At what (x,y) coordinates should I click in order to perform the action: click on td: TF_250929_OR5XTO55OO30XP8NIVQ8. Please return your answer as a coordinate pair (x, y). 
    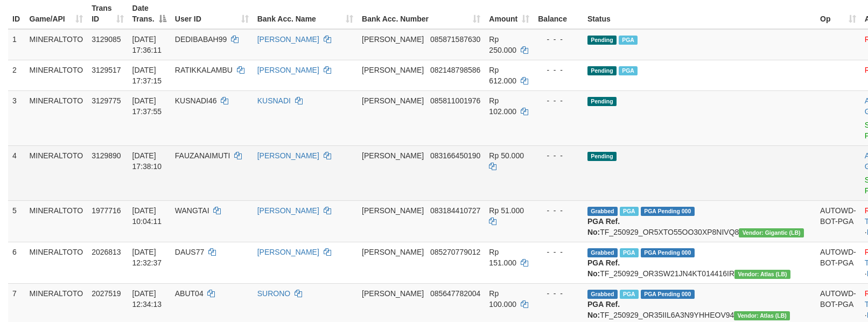
    Looking at the image, I should click on (699, 221).